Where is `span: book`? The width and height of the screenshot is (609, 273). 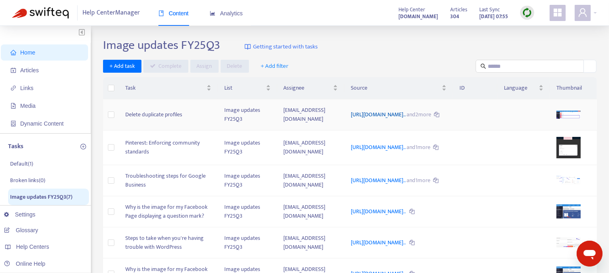 span: book is located at coordinates (161, 13).